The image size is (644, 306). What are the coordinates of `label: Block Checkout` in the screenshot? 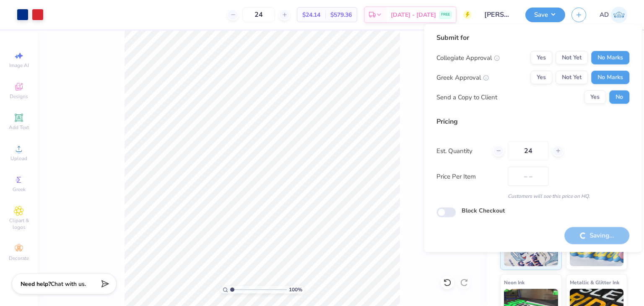 It's located at (483, 210).